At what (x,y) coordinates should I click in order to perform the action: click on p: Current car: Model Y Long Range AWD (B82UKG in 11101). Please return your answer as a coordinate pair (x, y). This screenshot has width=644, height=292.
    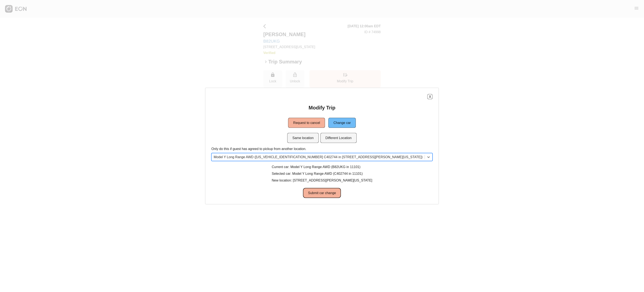
    Looking at the image, I should click on (322, 167).